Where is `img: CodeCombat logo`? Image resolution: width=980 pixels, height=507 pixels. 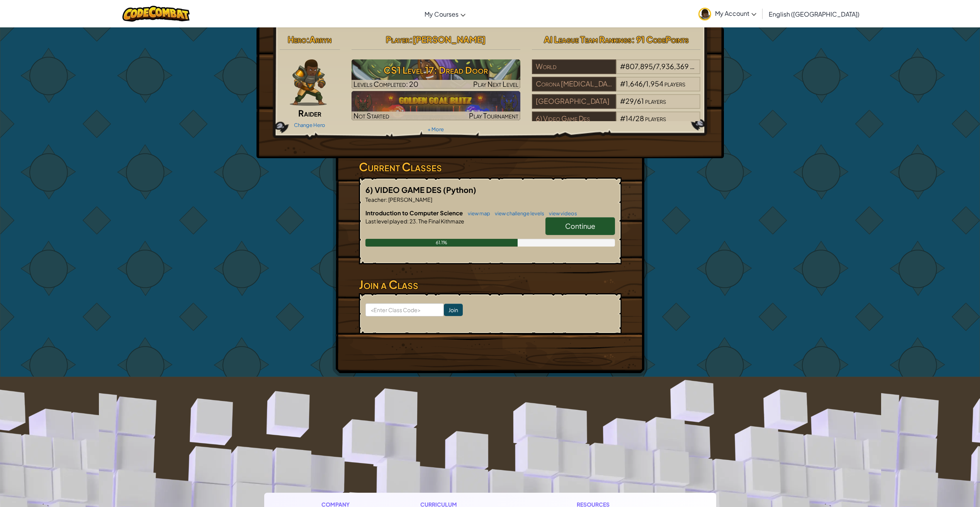 img: CodeCombat logo is located at coordinates (156, 14).